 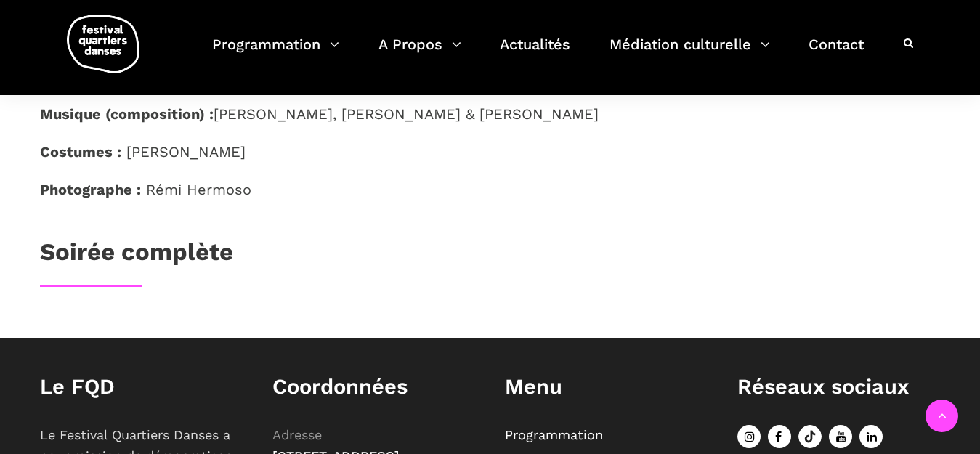 I want to click on h1: Menu, so click(x=606, y=386).